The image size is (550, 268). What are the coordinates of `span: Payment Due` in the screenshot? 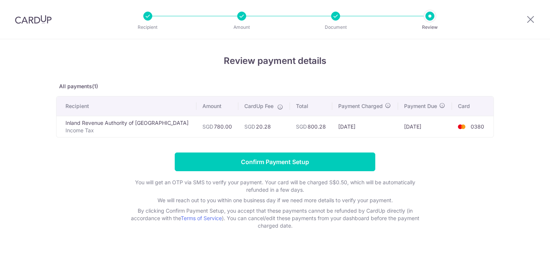 It's located at (420, 106).